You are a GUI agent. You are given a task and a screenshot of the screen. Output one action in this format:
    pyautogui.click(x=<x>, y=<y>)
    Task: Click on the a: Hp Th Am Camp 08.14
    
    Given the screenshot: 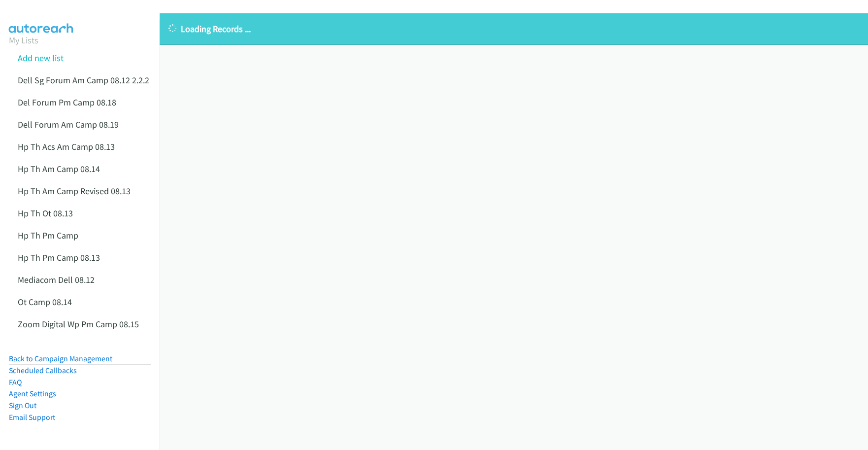 What is the action you would take?
    pyautogui.click(x=59, y=169)
    